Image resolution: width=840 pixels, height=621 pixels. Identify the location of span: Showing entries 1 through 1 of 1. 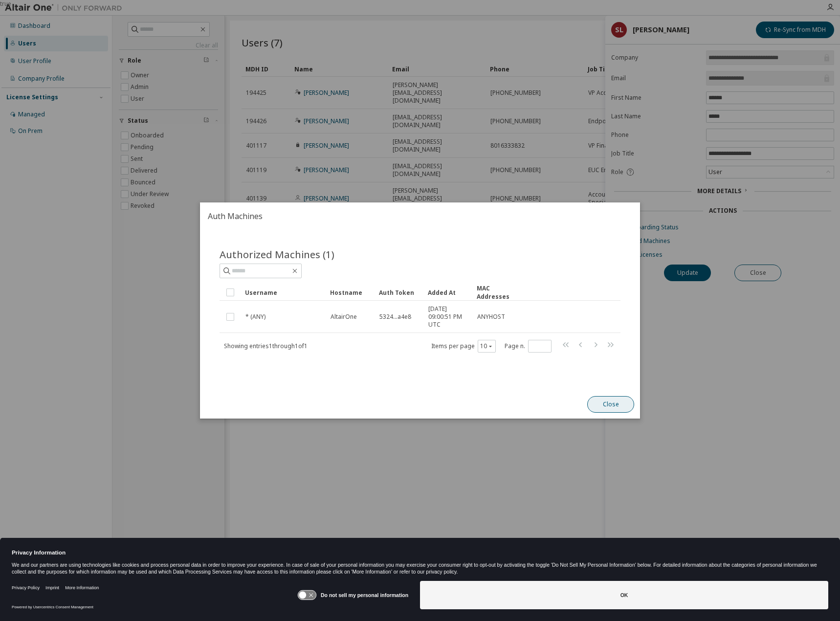
(265, 346).